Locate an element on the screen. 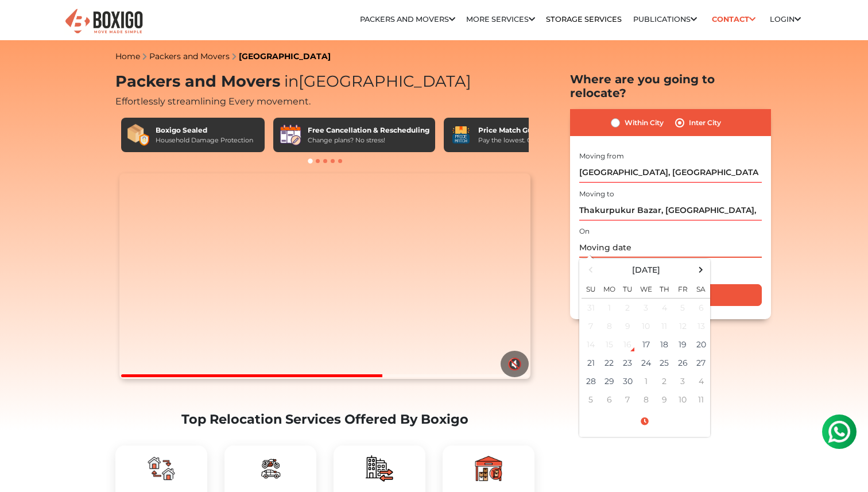 Image resolution: width=868 pixels, height=492 pixels. img: Boxigo Sealed is located at coordinates (138, 135).